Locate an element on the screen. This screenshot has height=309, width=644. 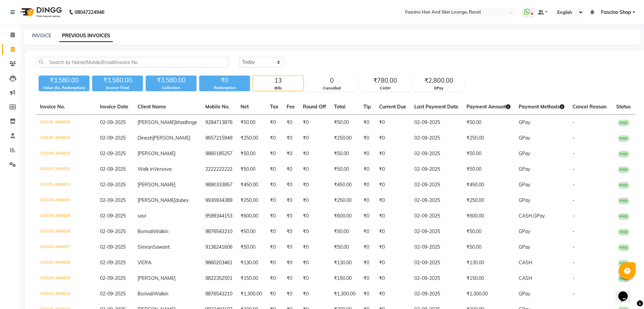
div: ₹3,580.00 is located at coordinates (64, 80).